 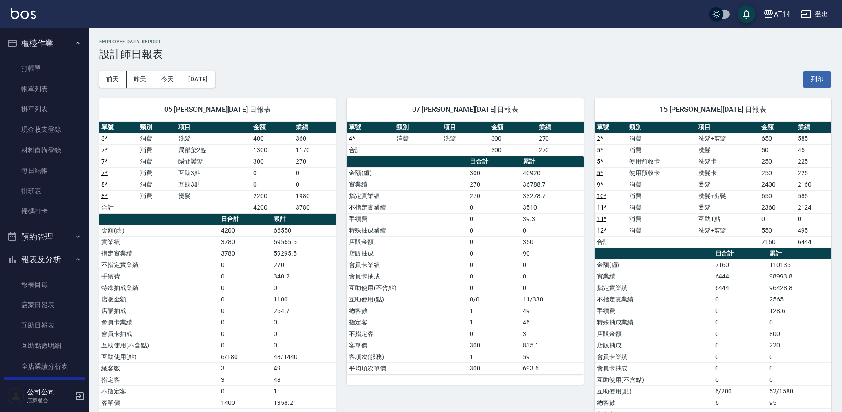 What do you see at coordinates (777, 196) in the screenshot?
I see `td: 650` at bounding box center [777, 196].